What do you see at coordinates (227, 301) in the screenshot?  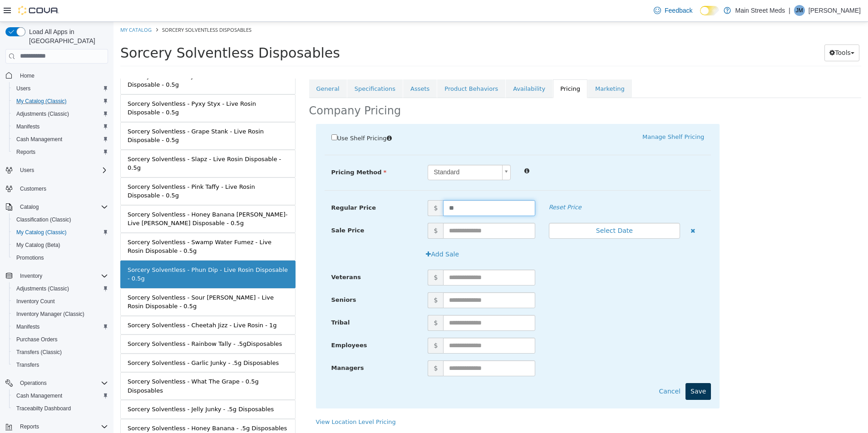 I see `span: Tribal` at bounding box center [227, 301].